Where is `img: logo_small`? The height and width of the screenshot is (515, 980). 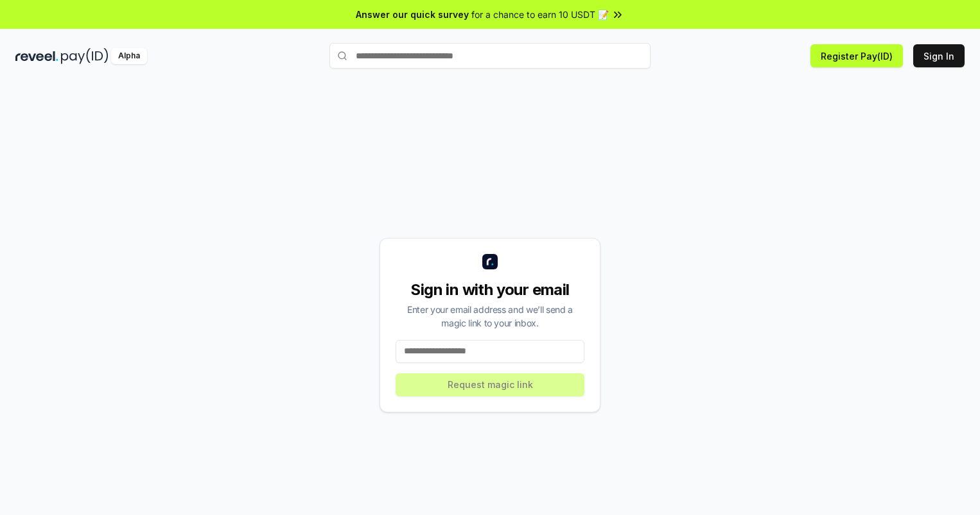
img: logo_small is located at coordinates (490, 262).